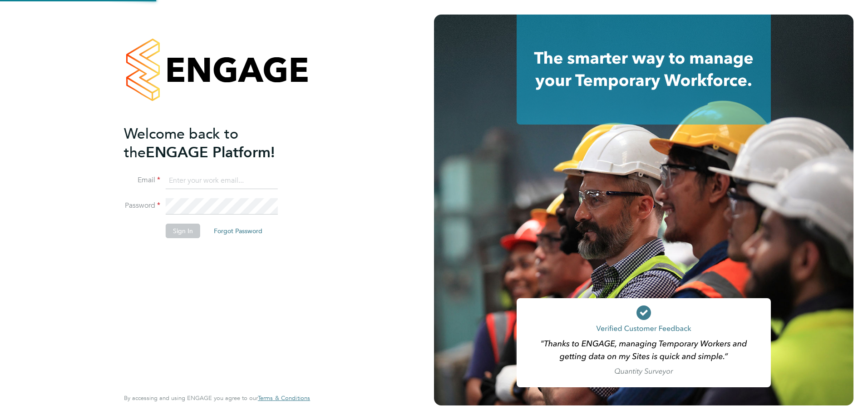  I want to click on button: Sign In, so click(183, 231).